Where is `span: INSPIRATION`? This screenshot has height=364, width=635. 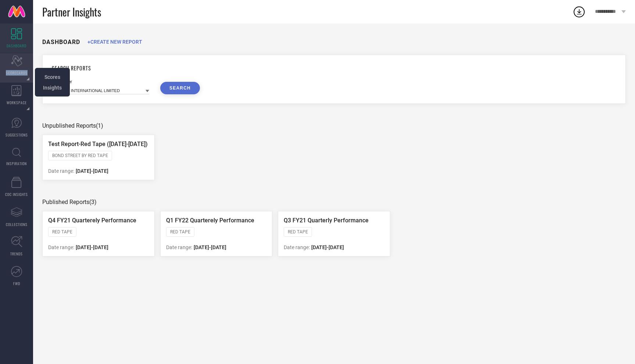
span: INSPIRATION is located at coordinates (17, 163).